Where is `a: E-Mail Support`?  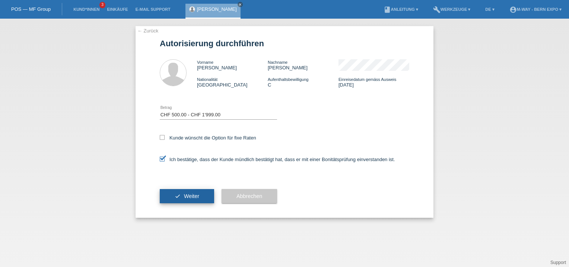 a: E-Mail Support is located at coordinates (153, 9).